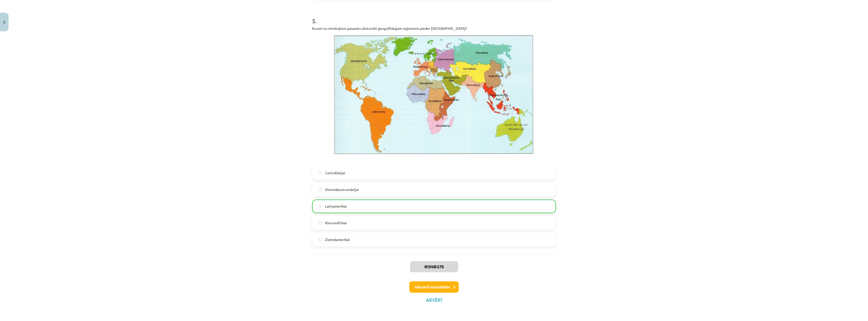  Describe the element at coordinates (335, 173) in the screenshot. I see `span: Centrālāzijai` at that location.